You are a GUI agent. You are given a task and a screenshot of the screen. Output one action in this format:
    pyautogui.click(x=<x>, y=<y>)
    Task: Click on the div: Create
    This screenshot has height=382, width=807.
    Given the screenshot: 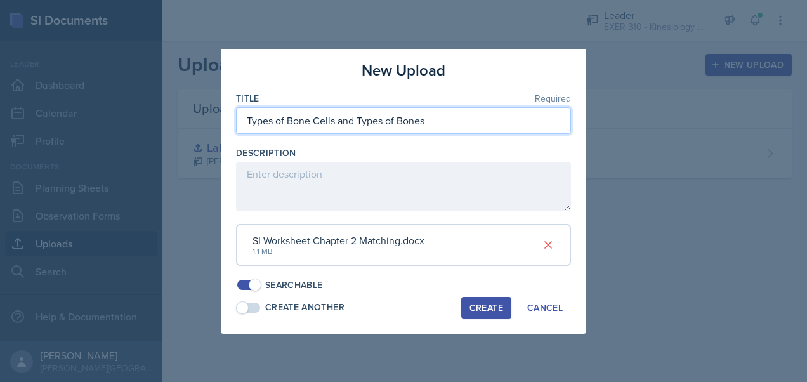 What is the action you would take?
    pyautogui.click(x=486, y=308)
    